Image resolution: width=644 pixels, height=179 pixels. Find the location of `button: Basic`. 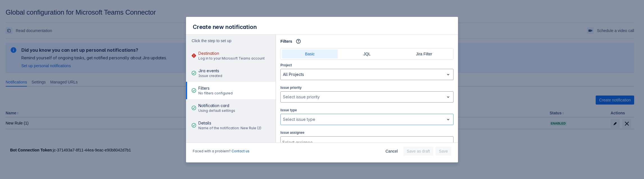

button: Basic is located at coordinates (309, 54).